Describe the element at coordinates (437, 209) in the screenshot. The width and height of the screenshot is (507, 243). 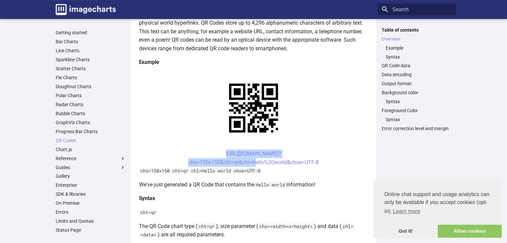
I see `div: cookieconsent` at that location.